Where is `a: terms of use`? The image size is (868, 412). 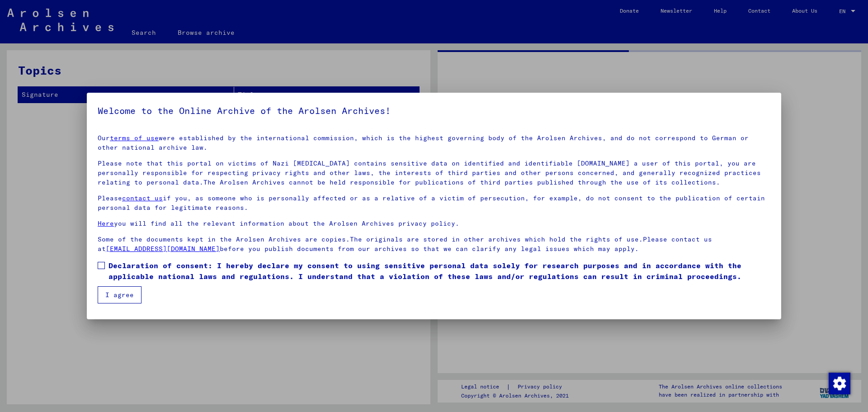
a: terms of use is located at coordinates (135, 138).